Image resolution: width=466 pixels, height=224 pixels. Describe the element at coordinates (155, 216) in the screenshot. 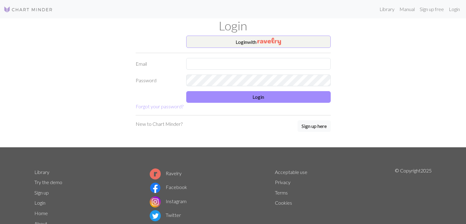

I see `img: Twitter logo` at that location.